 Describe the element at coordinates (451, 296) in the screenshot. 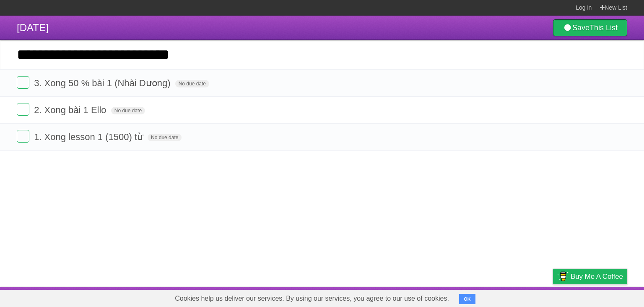

I see `a: About` at that location.